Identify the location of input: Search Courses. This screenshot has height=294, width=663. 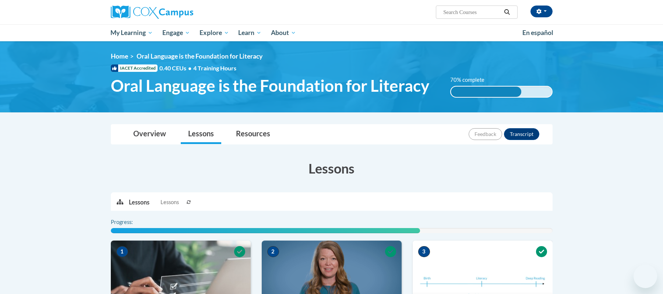
(472, 12).